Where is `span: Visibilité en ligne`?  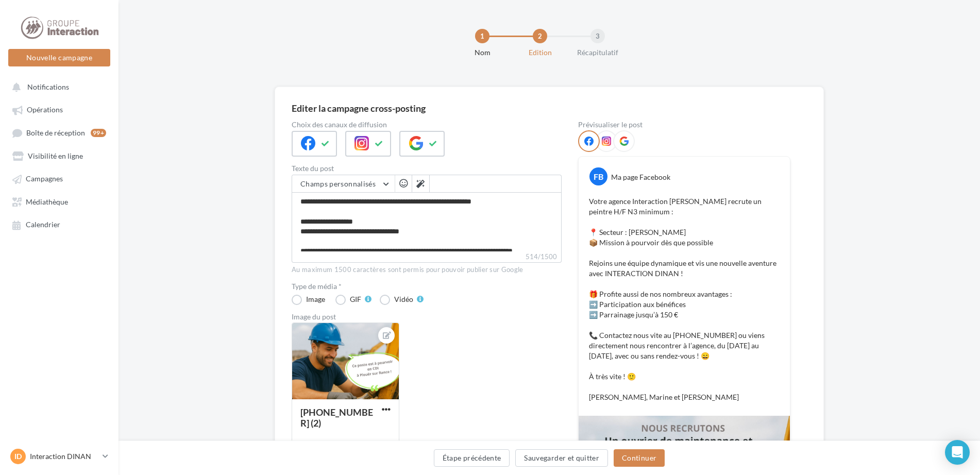 span: Visibilité en ligne is located at coordinates (55, 155).